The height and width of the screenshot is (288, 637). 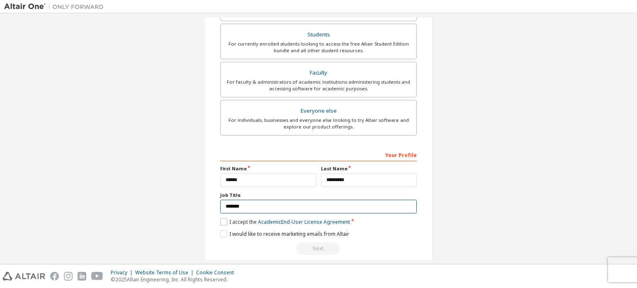 What do you see at coordinates (56, 7) in the screenshot?
I see `img: Altair One` at bounding box center [56, 7].